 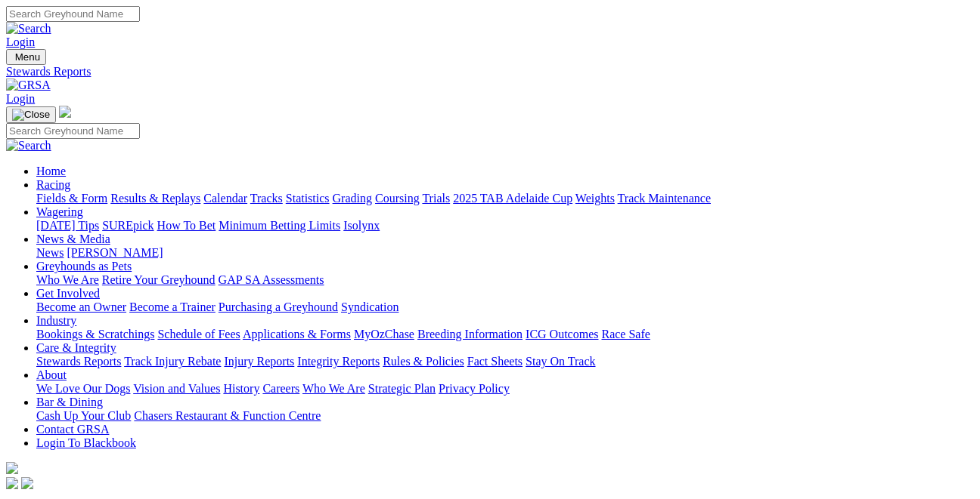 I want to click on a: Injury Reports, so click(x=258, y=361).